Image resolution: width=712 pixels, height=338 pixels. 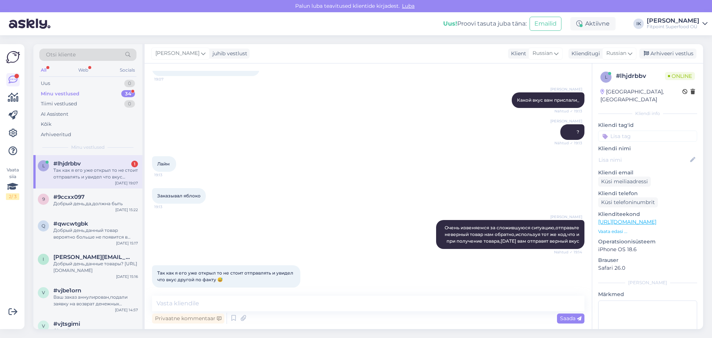 I want to click on p: Safari 26.0, so click(x=648, y=268).